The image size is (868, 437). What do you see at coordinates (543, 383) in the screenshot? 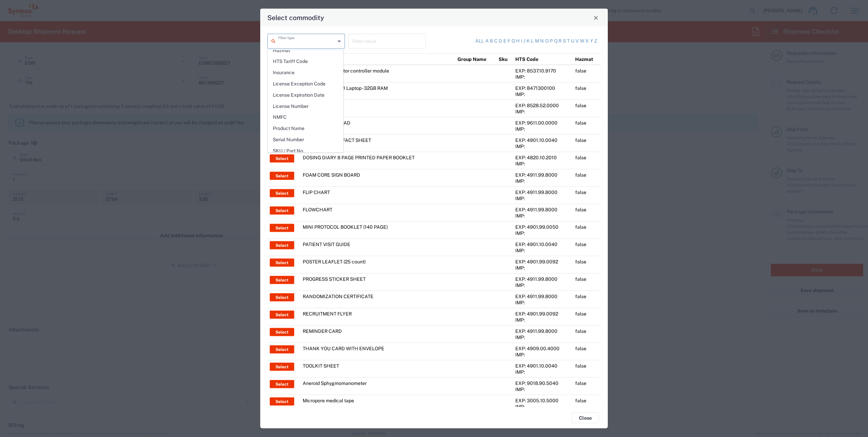
I see `div: EXP: 9018.90.5040` at bounding box center [543, 383].